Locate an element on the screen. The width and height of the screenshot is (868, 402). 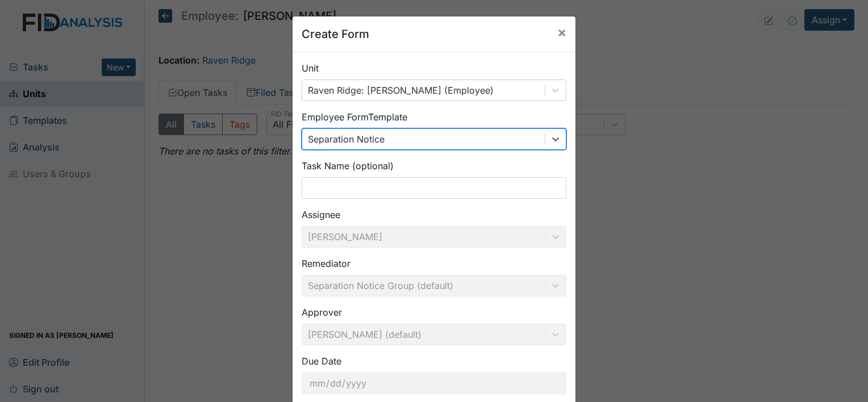
h5: Create Form is located at coordinates (335, 34).